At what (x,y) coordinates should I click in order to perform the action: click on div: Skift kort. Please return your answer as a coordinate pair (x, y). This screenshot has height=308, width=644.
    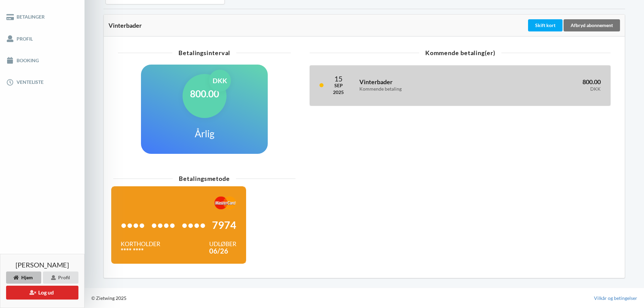
    Looking at the image, I should click on (545, 25).